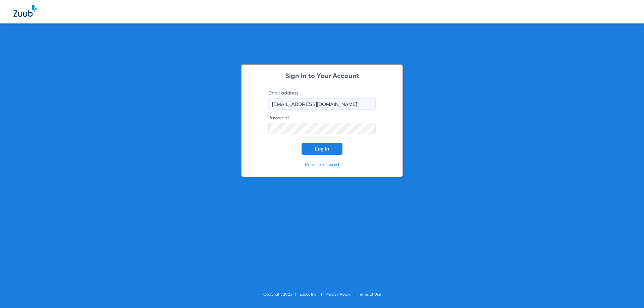  I want to click on label: Password, so click(322, 124).